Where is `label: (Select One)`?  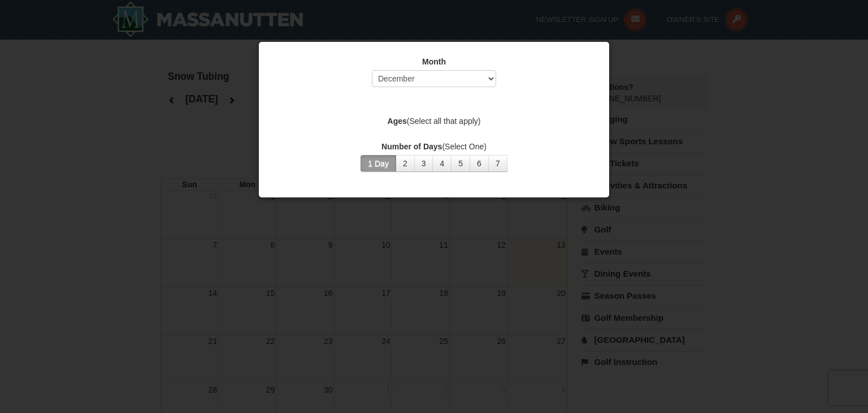
label: (Select One) is located at coordinates (434, 146).